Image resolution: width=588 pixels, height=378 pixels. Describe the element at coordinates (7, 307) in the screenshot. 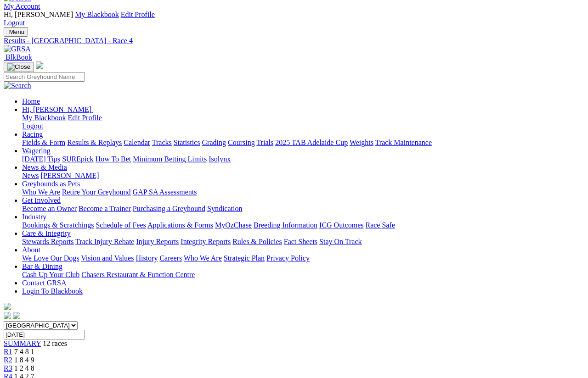

I see `img: logo-grsa-white.png` at that location.